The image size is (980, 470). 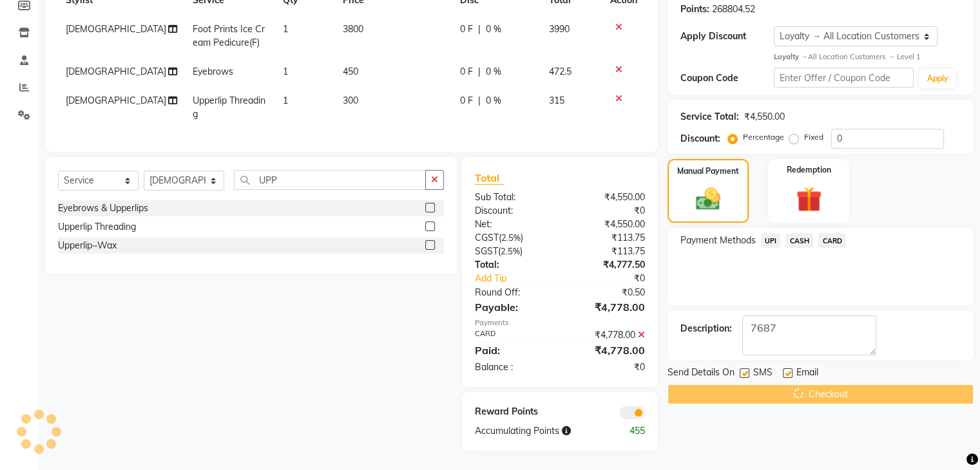 What do you see at coordinates (937, 79) in the screenshot?
I see `button: Apply` at bounding box center [937, 79].